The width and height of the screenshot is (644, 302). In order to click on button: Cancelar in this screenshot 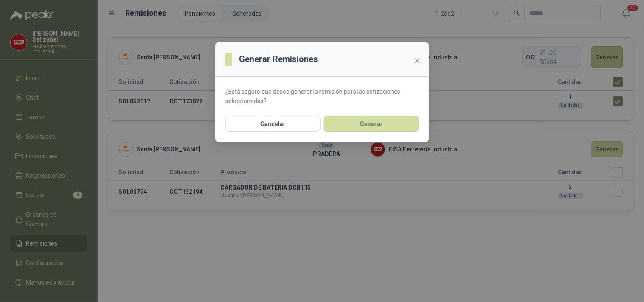, I will do `click(273, 124)`.